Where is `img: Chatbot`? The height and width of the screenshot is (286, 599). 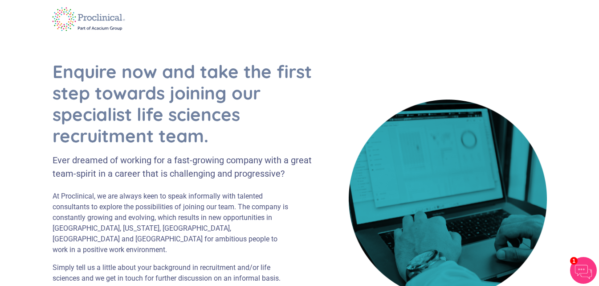 img: Chatbot is located at coordinates (584, 270).